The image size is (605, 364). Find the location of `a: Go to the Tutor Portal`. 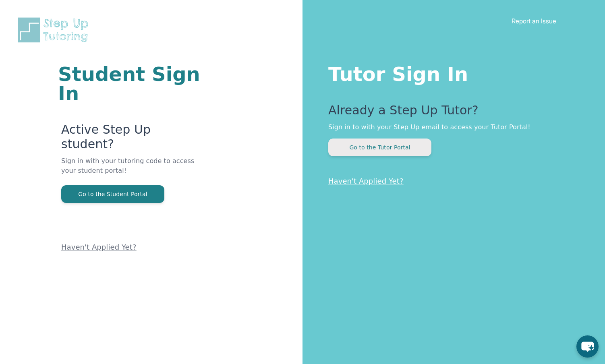

a: Go to the Tutor Portal is located at coordinates (380, 147).